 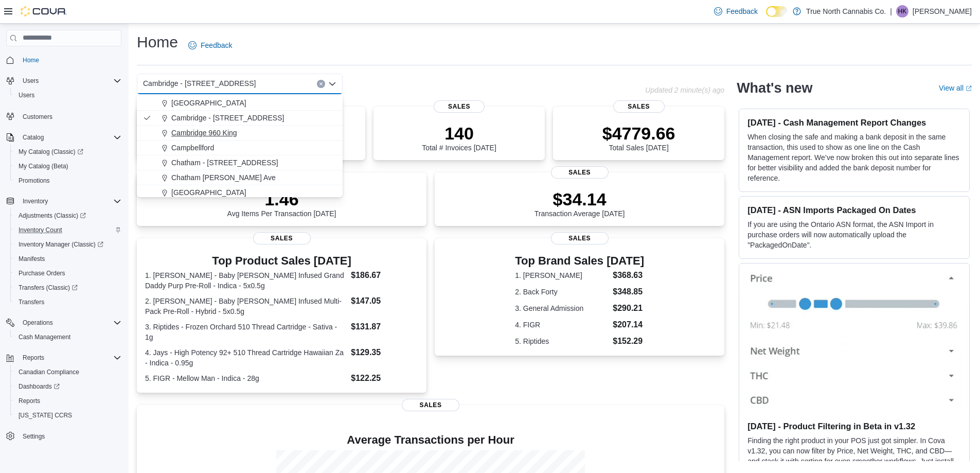 What do you see at coordinates (31, 302) in the screenshot?
I see `span: Transfers` at bounding box center [31, 302].